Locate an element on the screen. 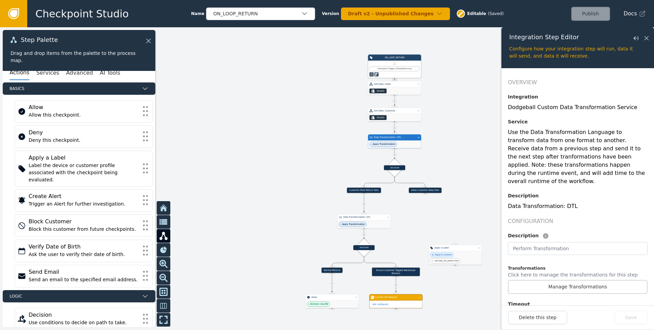 This screenshot has height=330, width=654. p: Click here to manage the transformations for this step is located at coordinates (572, 275).